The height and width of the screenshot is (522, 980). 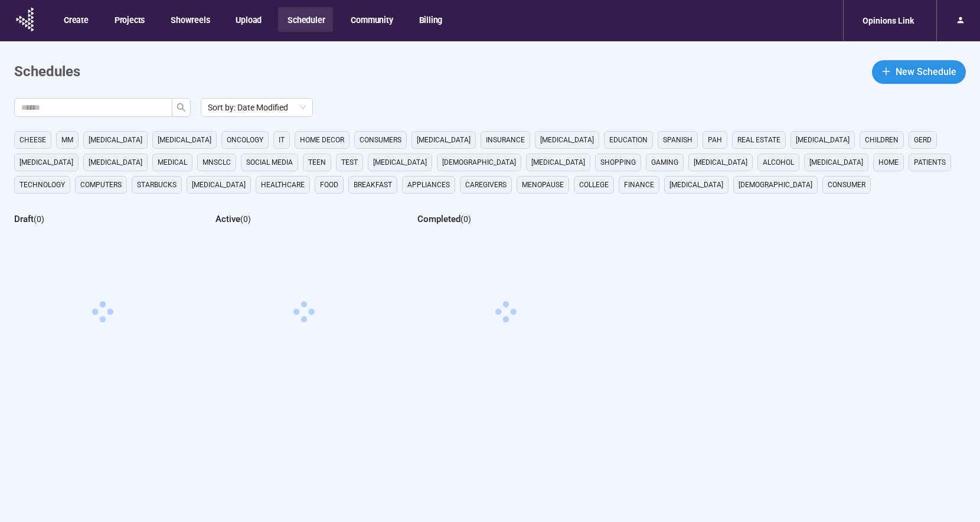 What do you see at coordinates (157, 185) in the screenshot?
I see `span: starbucks` at bounding box center [157, 185].